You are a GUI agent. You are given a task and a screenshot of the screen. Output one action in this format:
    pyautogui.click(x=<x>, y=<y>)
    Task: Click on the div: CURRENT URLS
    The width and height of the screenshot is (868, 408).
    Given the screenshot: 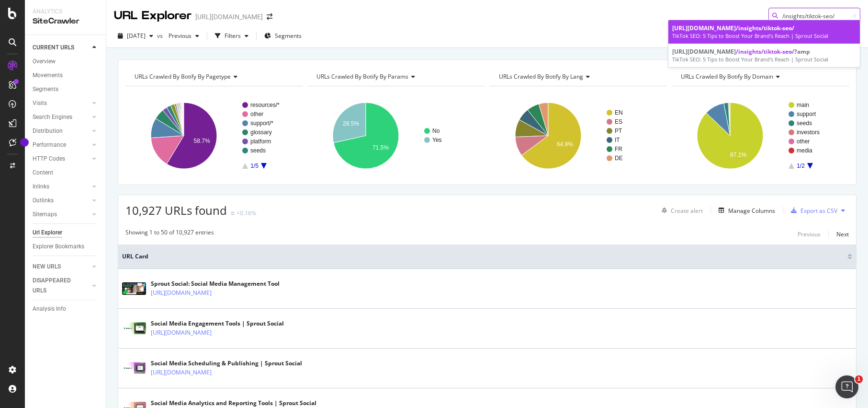 What is the action you would take?
    pyautogui.click(x=53, y=48)
    